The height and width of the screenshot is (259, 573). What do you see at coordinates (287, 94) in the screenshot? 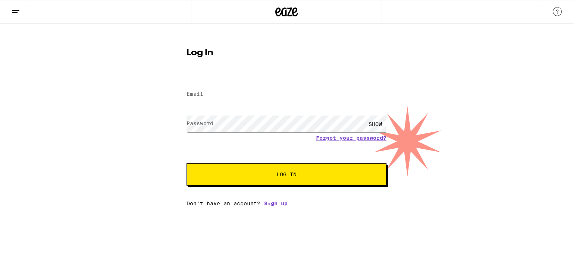
I see `input: Email` at bounding box center [287, 94].